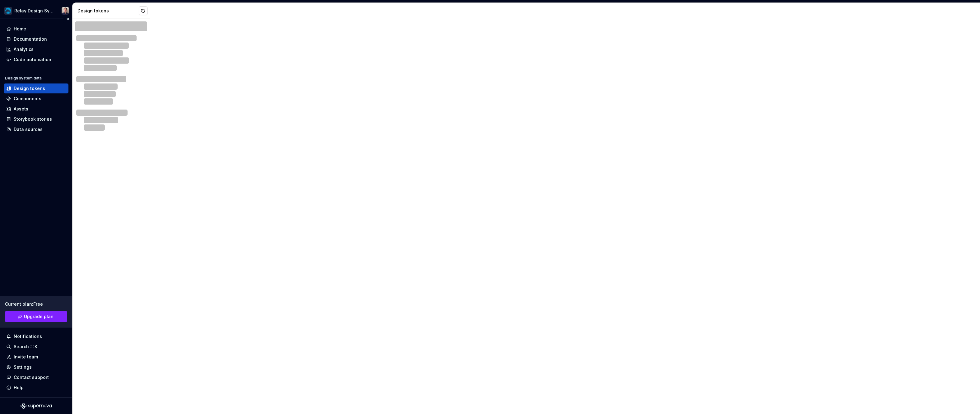  Describe the element at coordinates (68, 19) in the screenshot. I see `button: Collapse sidebar` at that location.